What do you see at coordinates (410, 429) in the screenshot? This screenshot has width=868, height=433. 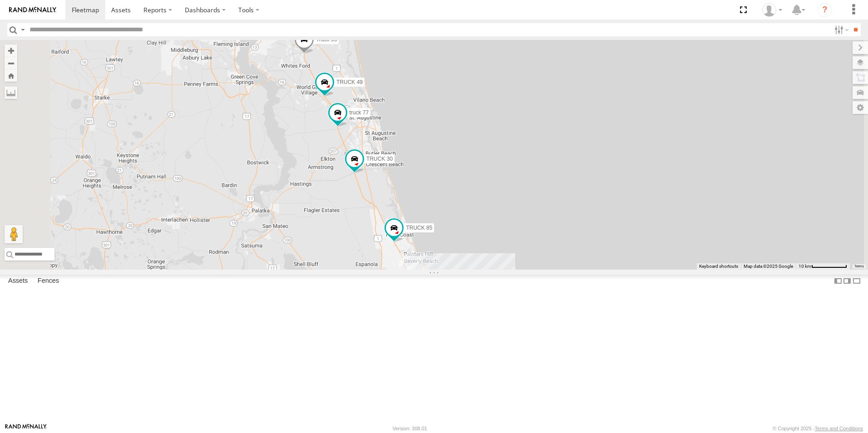 I see `div: Version: 308.01` at bounding box center [410, 429].